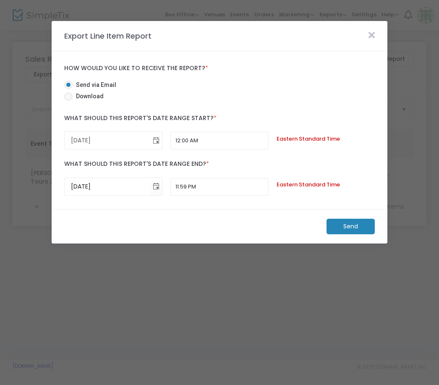  I want to click on span: Send via Email, so click(94, 85).